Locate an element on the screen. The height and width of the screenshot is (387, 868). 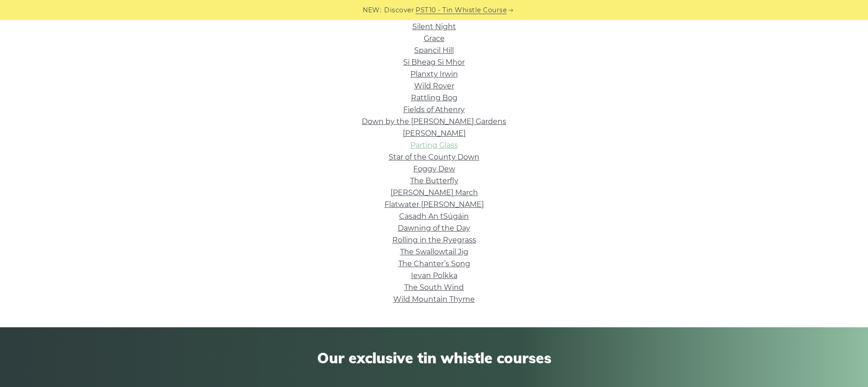
a: Wild Rover is located at coordinates (434, 86).